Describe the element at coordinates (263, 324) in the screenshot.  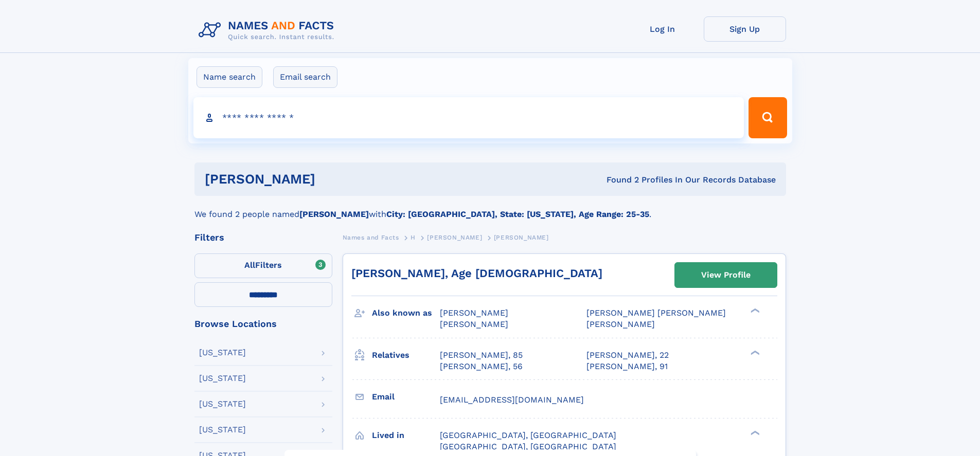
I see `div: Browse Locations` at that location.